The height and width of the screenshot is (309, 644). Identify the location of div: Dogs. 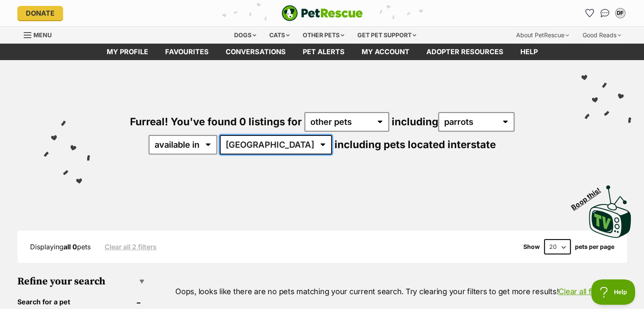
(245, 35).